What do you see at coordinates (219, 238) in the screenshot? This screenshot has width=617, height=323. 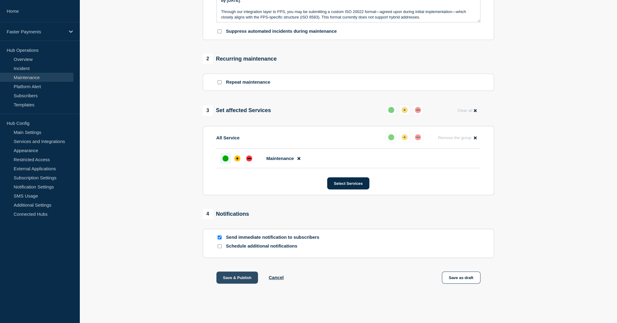 I see `input: Send immediate notification to subscribers` at bounding box center [219, 238].